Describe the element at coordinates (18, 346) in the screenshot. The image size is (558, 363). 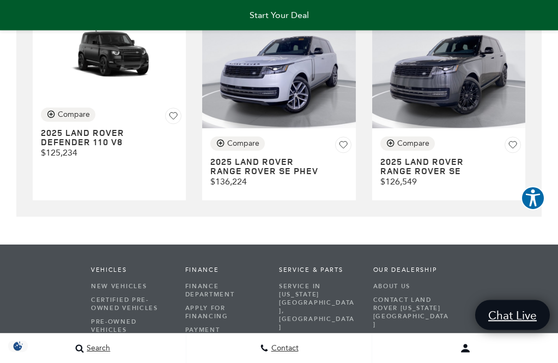
I see `img: Opt-Out Icon` at that location.